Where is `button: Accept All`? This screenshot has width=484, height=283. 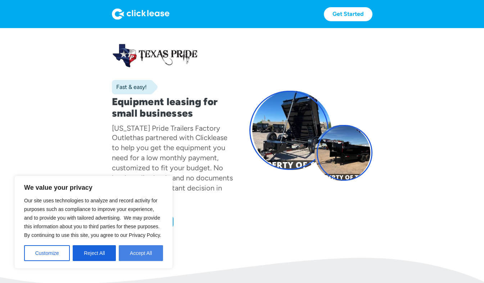 button: Accept All is located at coordinates (141, 253).